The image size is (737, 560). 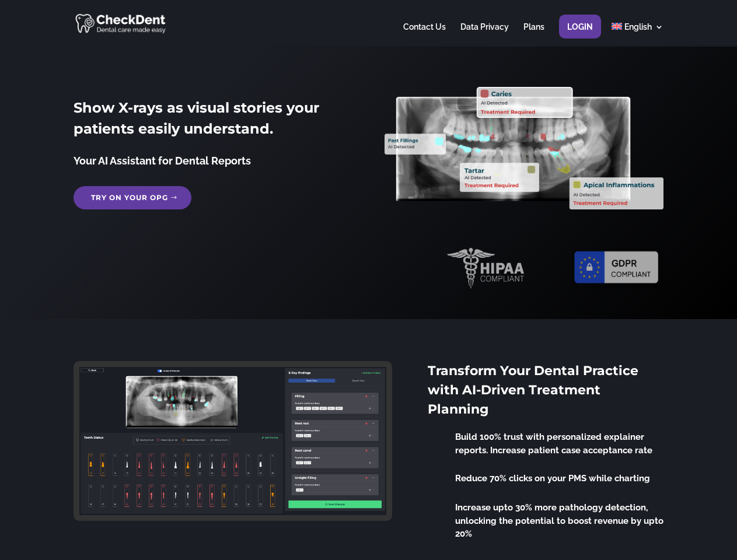 I want to click on a: Login, so click(x=580, y=34).